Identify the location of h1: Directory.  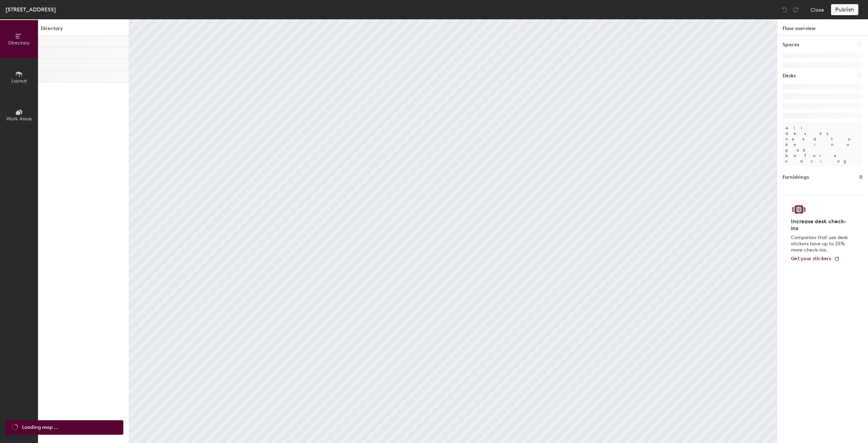
(83, 30).